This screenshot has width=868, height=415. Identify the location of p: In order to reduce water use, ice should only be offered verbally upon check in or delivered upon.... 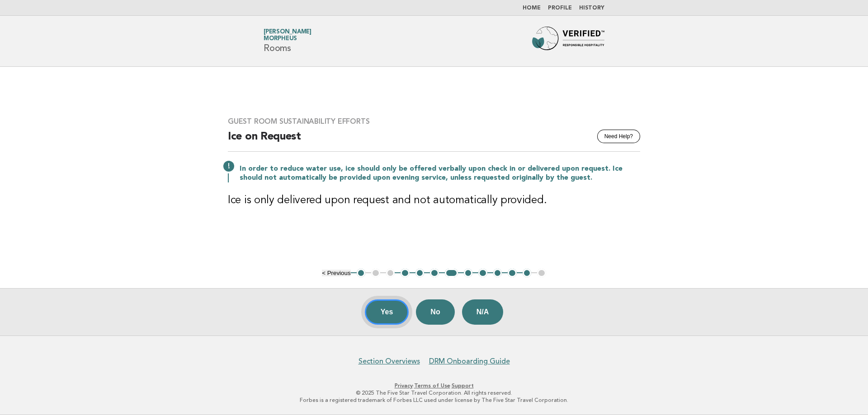
(440, 174).